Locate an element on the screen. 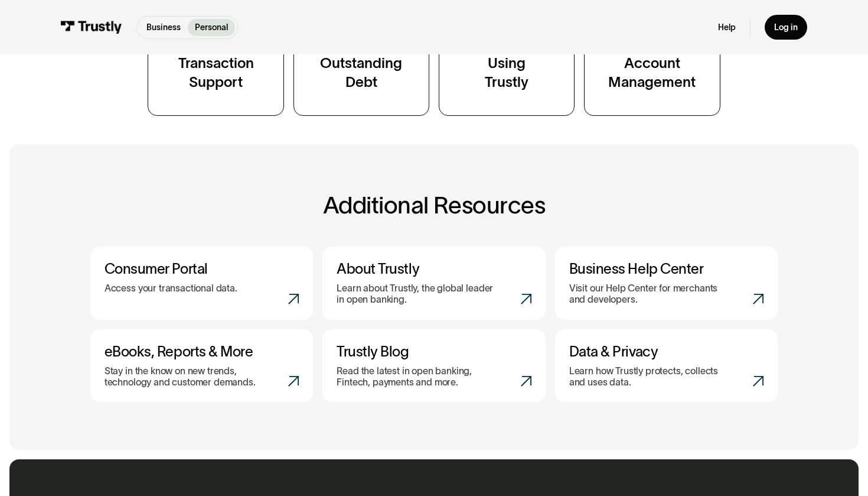 This screenshot has width=868, height=496. p: Could you clarify your request? Are you asking how to delete a payment method associated with Tru... is located at coordinates (225, 30).